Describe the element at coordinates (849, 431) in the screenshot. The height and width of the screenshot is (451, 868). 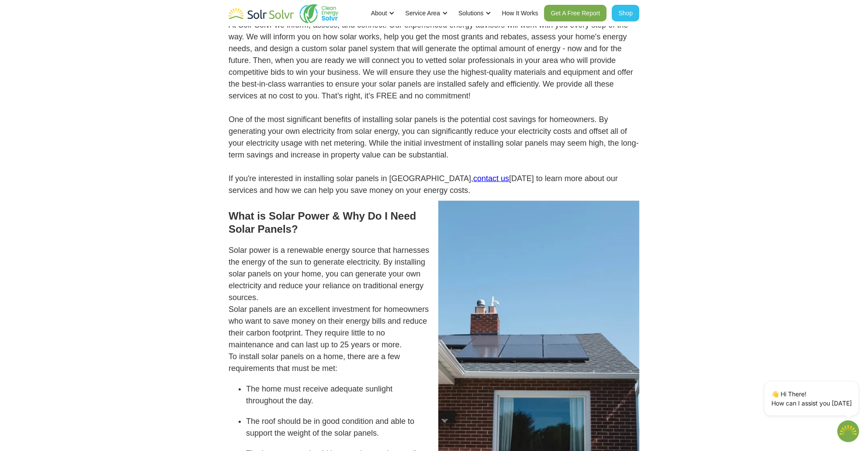
I see `button: Open chatbot widget` at that location.